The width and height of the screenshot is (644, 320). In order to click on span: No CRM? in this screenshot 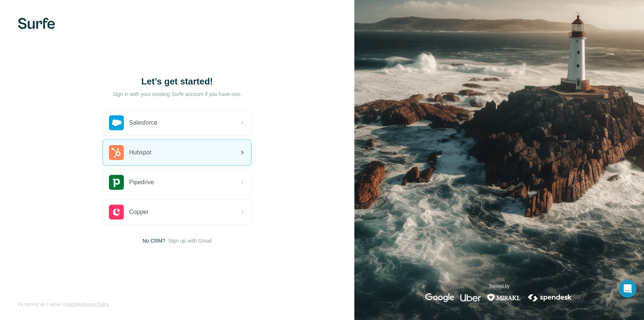, I will do `click(153, 241)`.